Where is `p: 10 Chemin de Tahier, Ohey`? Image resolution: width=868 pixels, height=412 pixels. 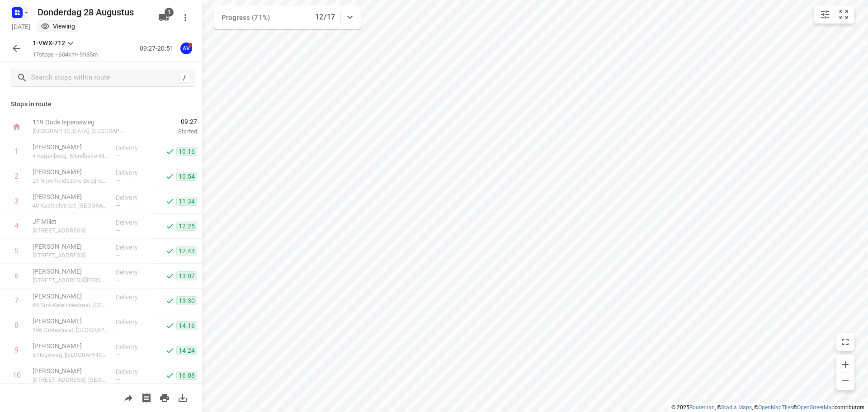 p: 10 Chemin de Tahier, Ohey is located at coordinates (71, 380).